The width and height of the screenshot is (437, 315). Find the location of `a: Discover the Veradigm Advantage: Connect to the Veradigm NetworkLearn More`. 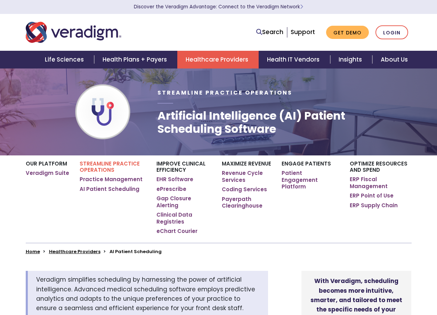

a: Discover the Veradigm Advantage: Connect to the Veradigm NetworkLearn More is located at coordinates (218, 7).